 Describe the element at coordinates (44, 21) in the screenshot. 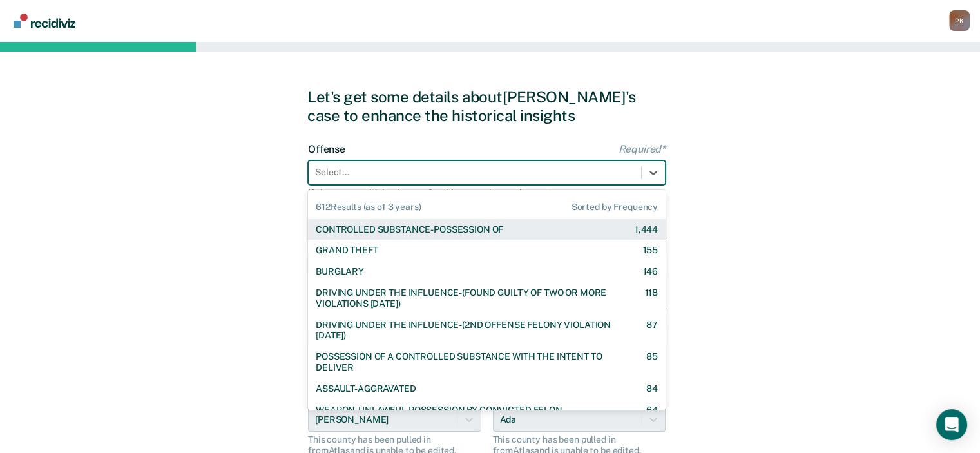

I see `img: Recidiviz` at that location.